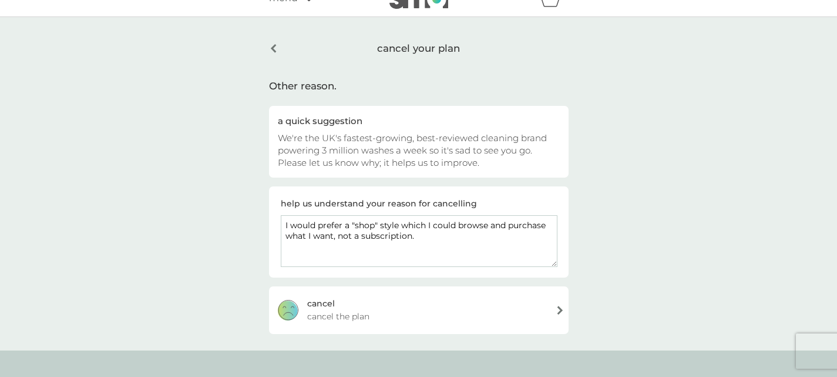 This screenshot has width=837, height=377. What do you see at coordinates (338, 316) in the screenshot?
I see `span: cancel the plan` at bounding box center [338, 316].